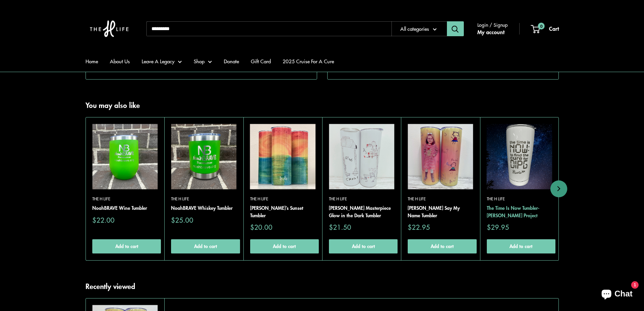 The image size is (644, 311). What do you see at coordinates (120, 61) in the screenshot?
I see `a: About Us` at bounding box center [120, 61].